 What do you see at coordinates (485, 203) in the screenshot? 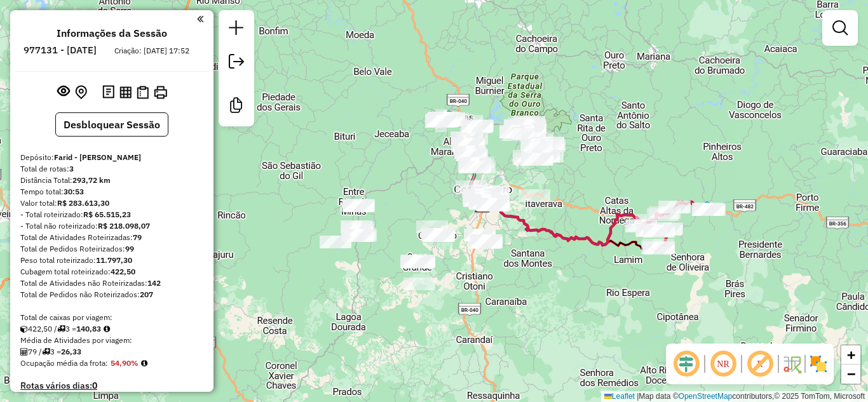
I see `div: Atividade não roteirizada - ROSANGELA PINTO DE A` at bounding box center [485, 203].